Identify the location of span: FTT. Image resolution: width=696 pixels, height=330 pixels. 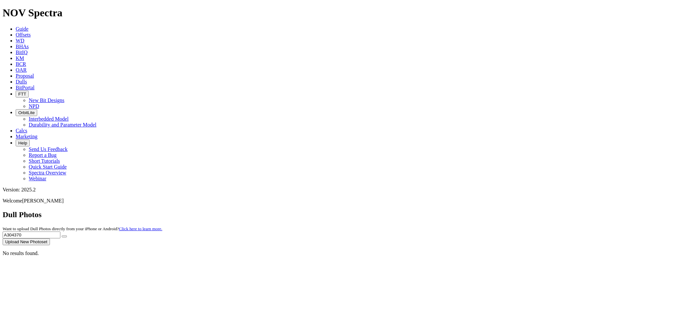
(22, 94).